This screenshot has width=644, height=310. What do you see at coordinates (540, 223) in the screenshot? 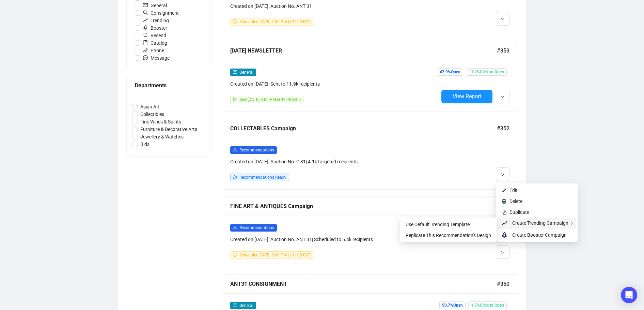
I see `span: Create Trending Campaign` at bounding box center [540, 223].